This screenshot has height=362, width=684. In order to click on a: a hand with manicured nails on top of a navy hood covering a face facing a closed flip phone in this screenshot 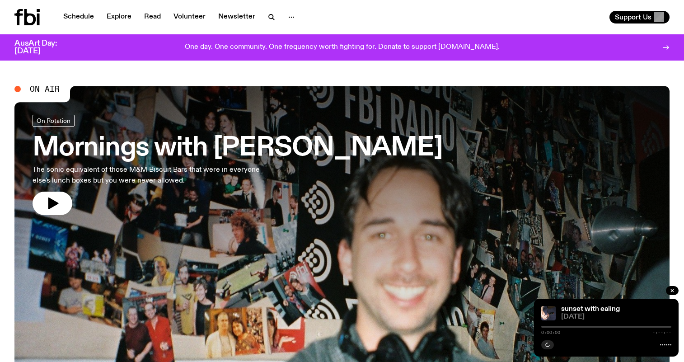, I will do `click(548, 313)`.